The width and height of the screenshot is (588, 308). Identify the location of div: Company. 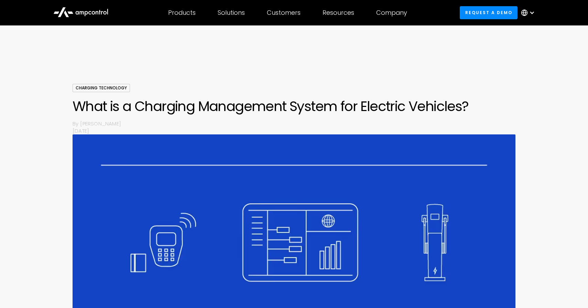
(392, 13).